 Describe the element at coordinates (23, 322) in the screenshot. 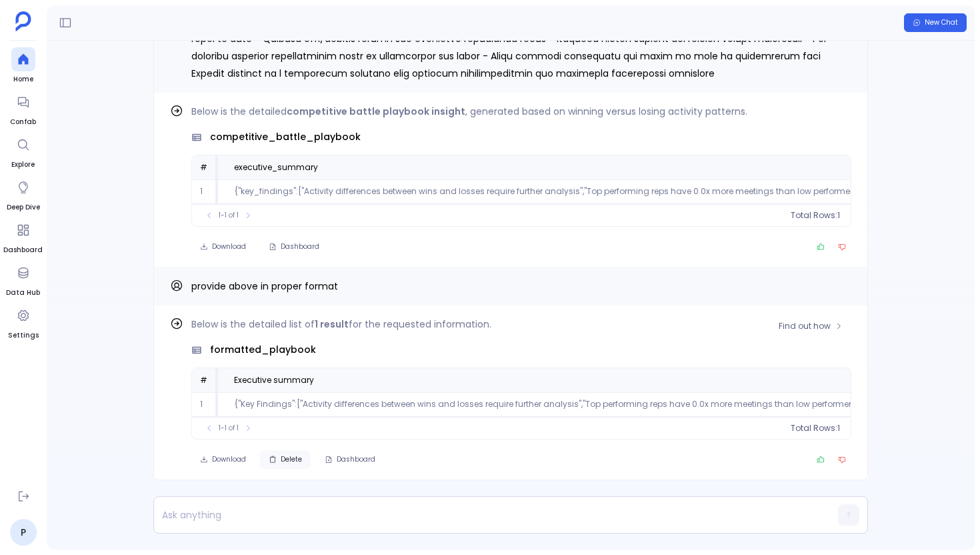

I see `a: Settings` at that location.